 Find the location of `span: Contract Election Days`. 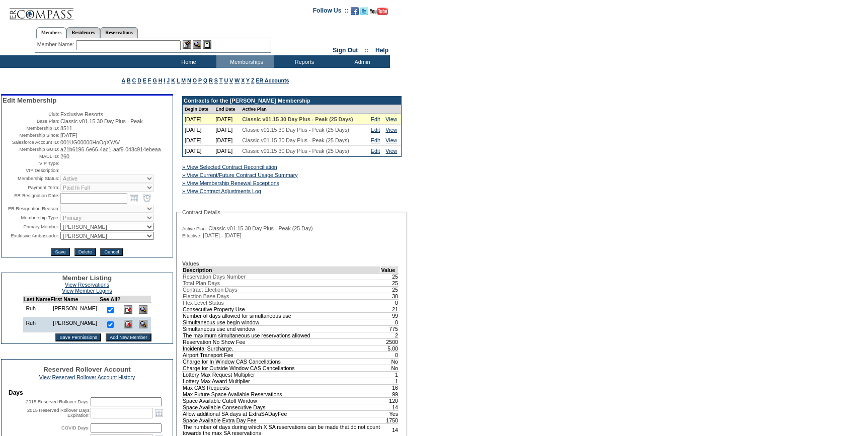

span: Contract Election Days is located at coordinates (210, 290).